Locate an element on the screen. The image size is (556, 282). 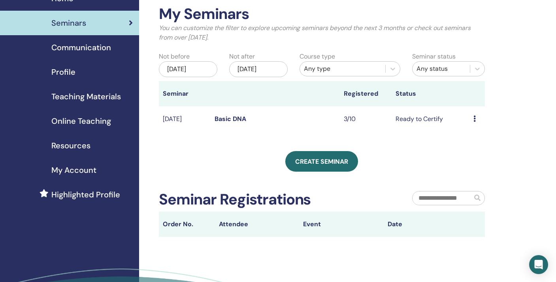
th: Event is located at coordinates (341, 224).